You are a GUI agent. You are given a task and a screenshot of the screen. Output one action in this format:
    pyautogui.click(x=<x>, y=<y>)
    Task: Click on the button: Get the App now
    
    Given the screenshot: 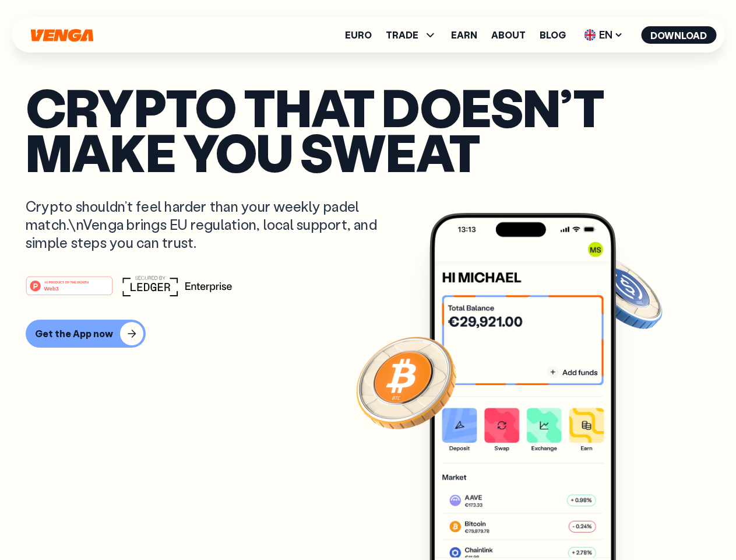 What is the action you would take?
    pyautogui.click(x=85, y=333)
    